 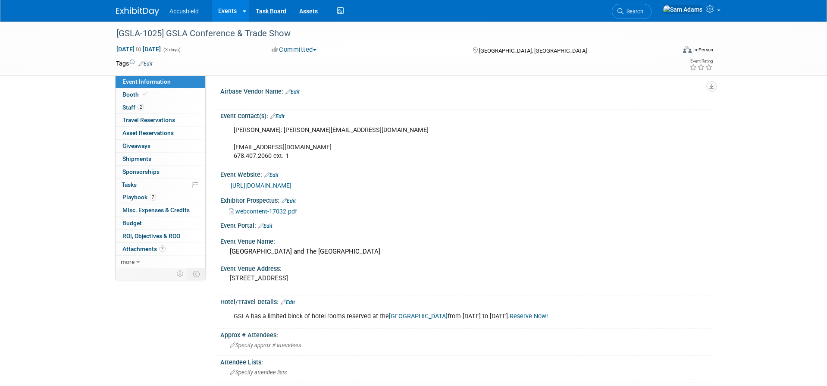 What do you see at coordinates (265, 345) in the screenshot?
I see `span: Specify approx # attendees` at bounding box center [265, 345].